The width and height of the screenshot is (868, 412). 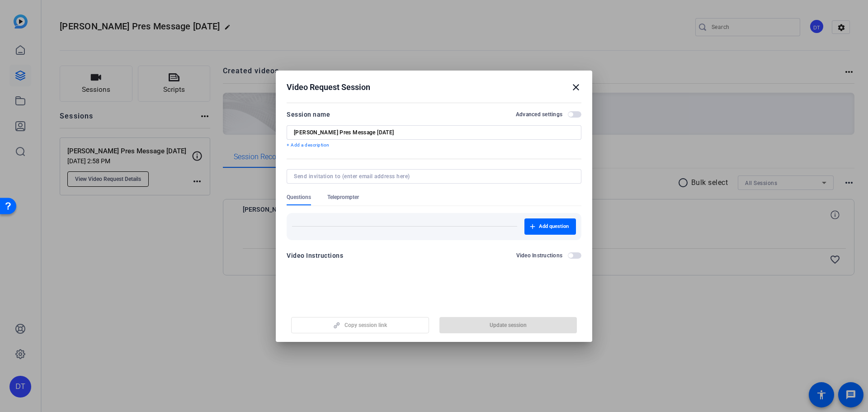 I want to click on div: Session name, so click(x=308, y=115).